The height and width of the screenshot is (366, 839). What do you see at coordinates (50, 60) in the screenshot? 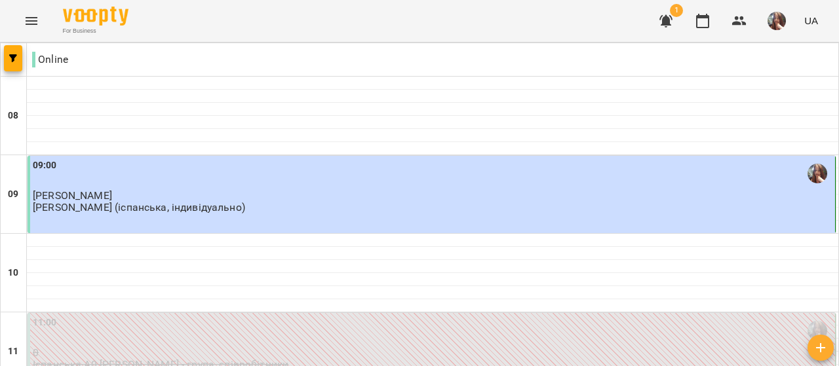
I see `p: Online` at bounding box center [50, 60].